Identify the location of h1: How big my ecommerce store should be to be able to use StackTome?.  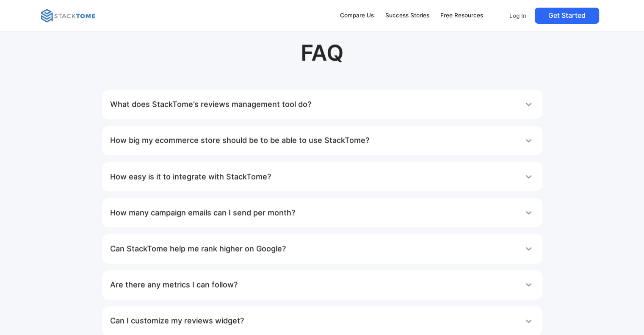
(239, 140).